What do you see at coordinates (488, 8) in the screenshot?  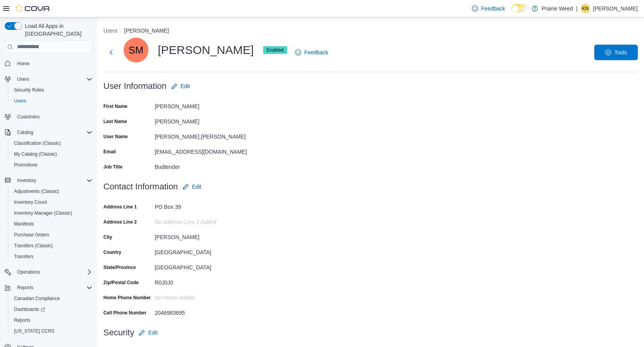 I see `a: Feedback` at bounding box center [488, 8].